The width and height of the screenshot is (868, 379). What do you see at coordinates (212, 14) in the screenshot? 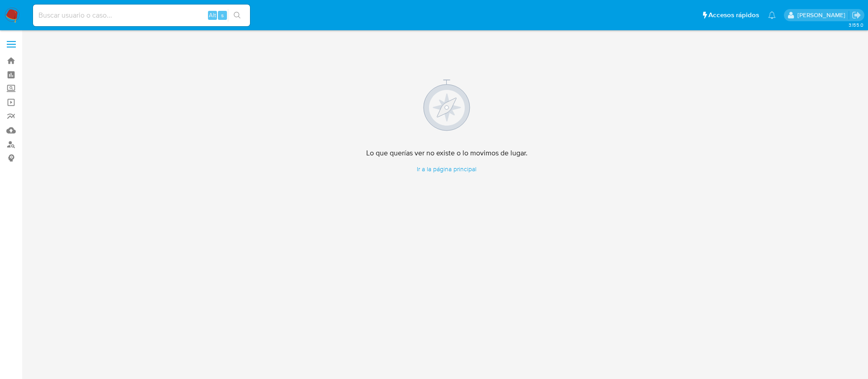
I see `span: Alt` at bounding box center [212, 14].